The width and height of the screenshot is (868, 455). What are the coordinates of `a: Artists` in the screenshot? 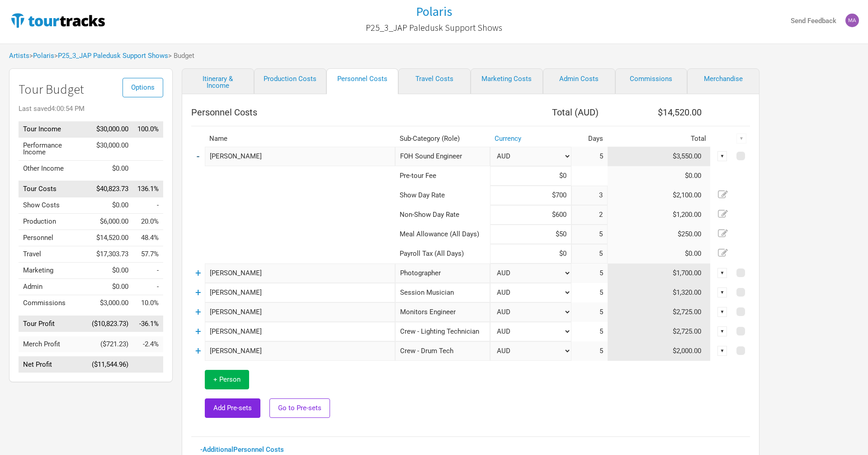 It's located at (19, 56).